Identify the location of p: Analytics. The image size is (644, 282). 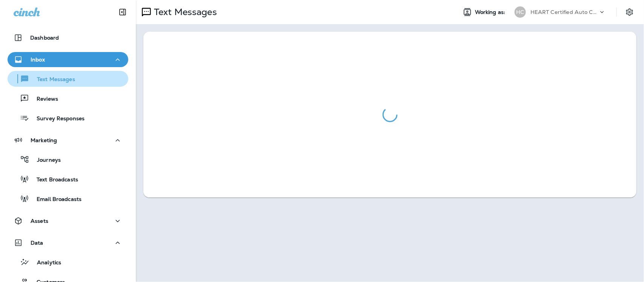
(45, 263).